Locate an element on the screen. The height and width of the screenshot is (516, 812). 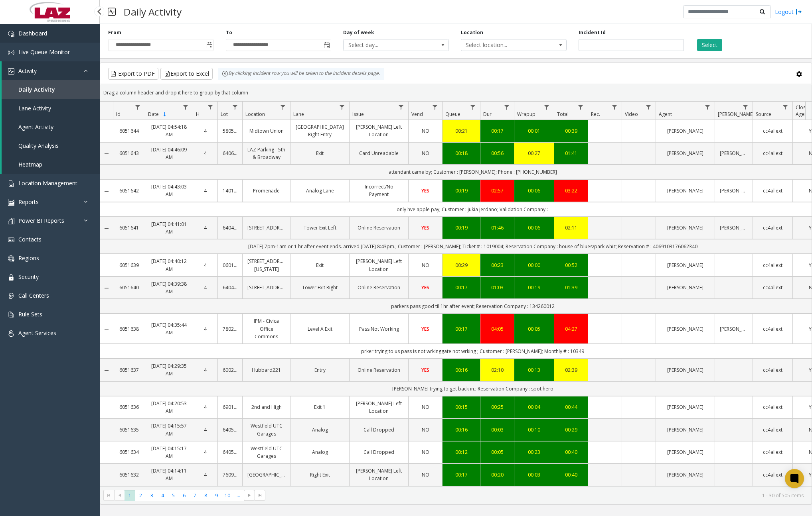
a: Quality Analysis is located at coordinates (51, 146).